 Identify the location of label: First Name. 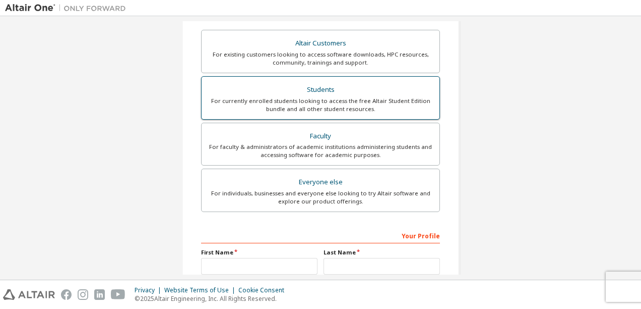
(259, 252).